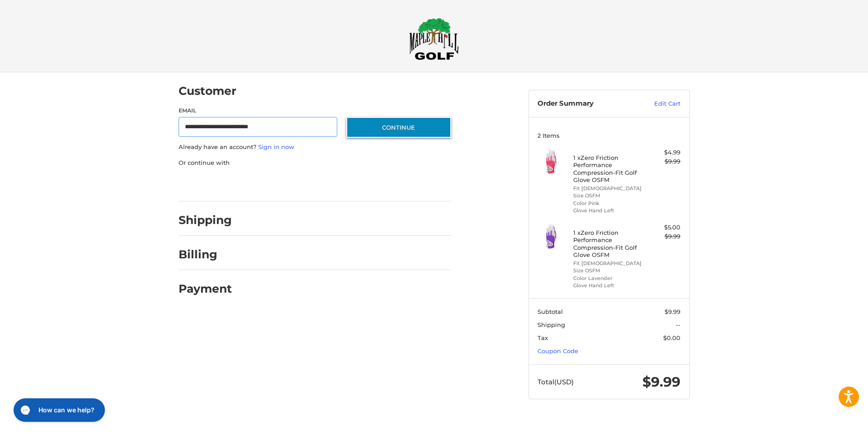  Describe the element at coordinates (672, 338) in the screenshot. I see `span: $0.00` at that location.